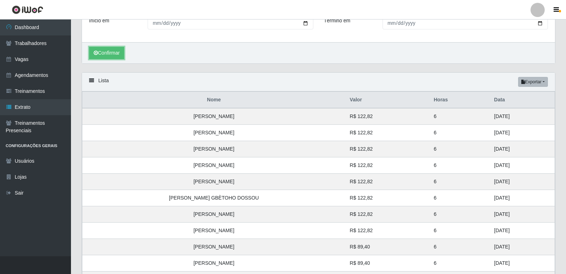 This screenshot has width=566, height=274. Describe the element at coordinates (533, 82) in the screenshot. I see `button: Exportar` at that location.